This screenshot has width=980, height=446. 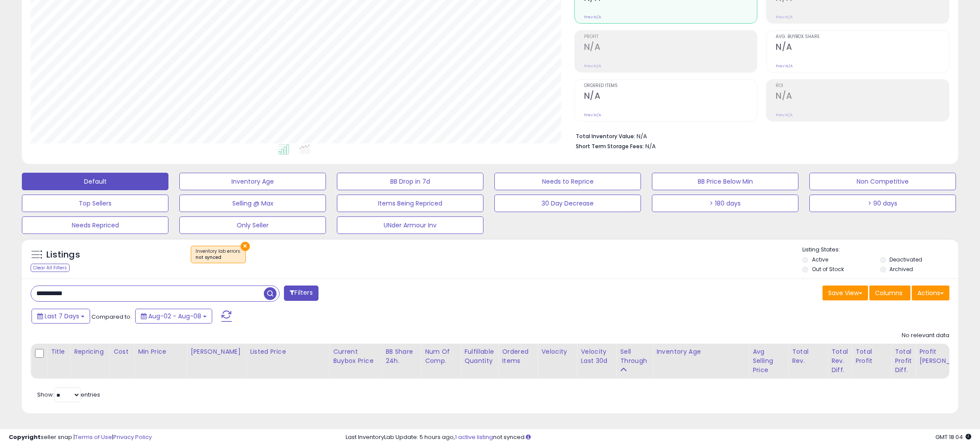 What do you see at coordinates (355, 356) in the screenshot?
I see `div: Current Buybox Price` at bounding box center [355, 356].